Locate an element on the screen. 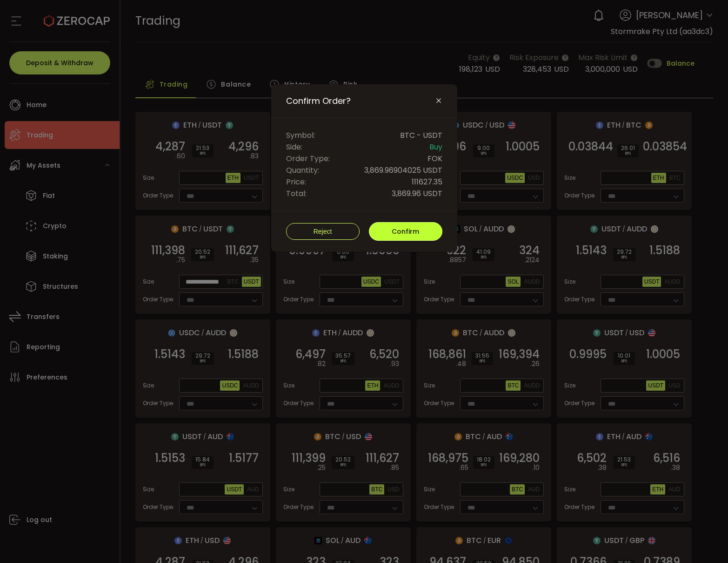  span: 3,869.96904025 USDT is located at coordinates (403, 170).